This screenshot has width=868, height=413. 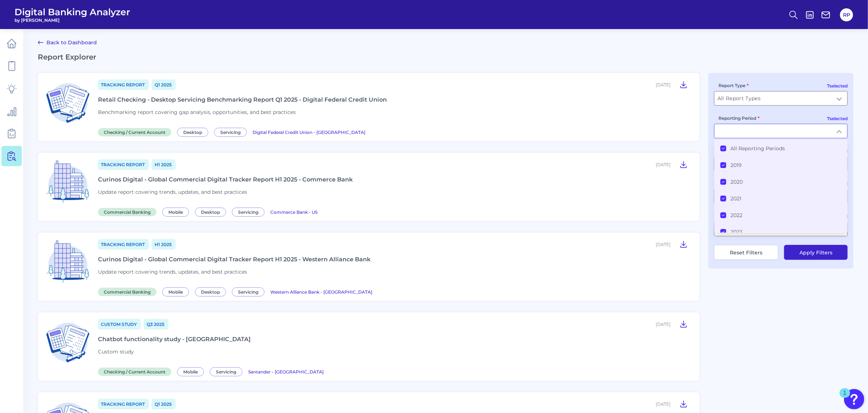 What do you see at coordinates (119, 324) in the screenshot?
I see `a: Custom Study` at bounding box center [119, 324].